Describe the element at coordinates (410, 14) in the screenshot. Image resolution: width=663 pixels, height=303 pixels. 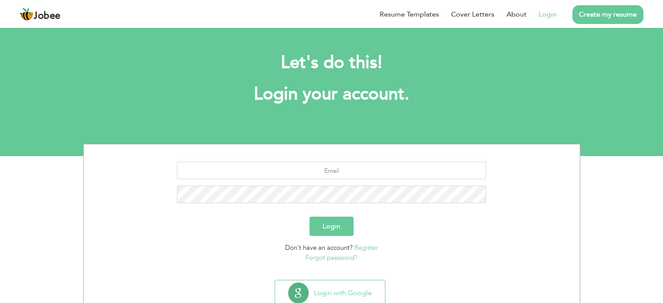
I see `a: Resume Templates` at that location.